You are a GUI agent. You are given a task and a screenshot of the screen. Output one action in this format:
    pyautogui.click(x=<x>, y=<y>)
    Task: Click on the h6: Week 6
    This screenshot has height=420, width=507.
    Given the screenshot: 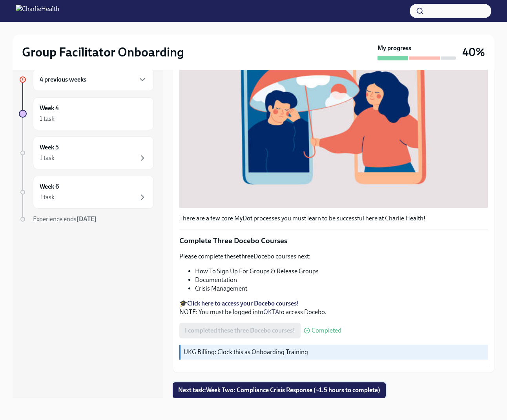 What is the action you would take?
    pyautogui.click(x=49, y=187)
    